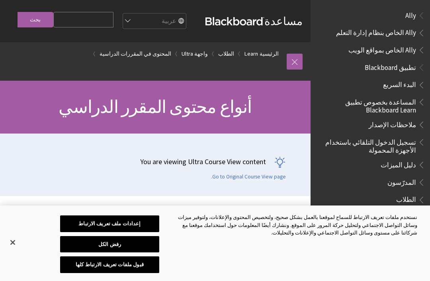  I want to click on span: المساعدة بخصوص تطبيق Blackboard Learn, so click(368, 105).